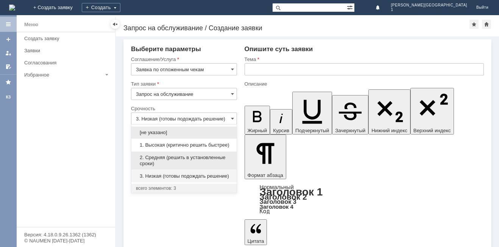 The image size is (499, 247). Describe the element at coordinates (265, 175) in the screenshot. I see `span: Формат абзаца` at that location.